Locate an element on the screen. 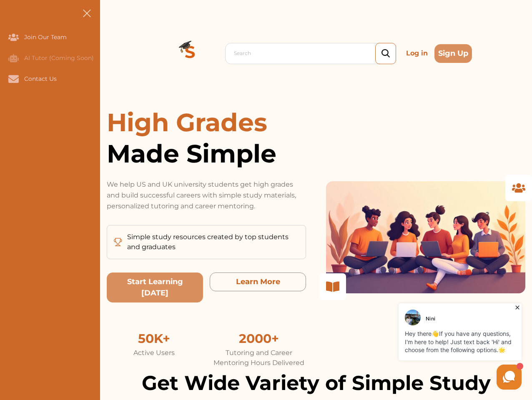 Image resolution: width=532 pixels, height=400 pixels. button: Sign Up is located at coordinates (453, 53).